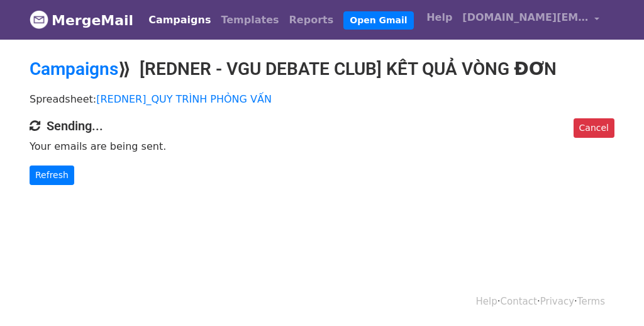 The width and height of the screenshot is (644, 326). I want to click on img: MergeMail logo, so click(39, 20).